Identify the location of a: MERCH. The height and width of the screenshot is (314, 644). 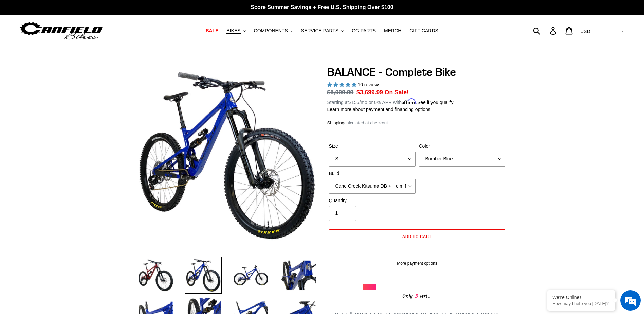
(392, 31).